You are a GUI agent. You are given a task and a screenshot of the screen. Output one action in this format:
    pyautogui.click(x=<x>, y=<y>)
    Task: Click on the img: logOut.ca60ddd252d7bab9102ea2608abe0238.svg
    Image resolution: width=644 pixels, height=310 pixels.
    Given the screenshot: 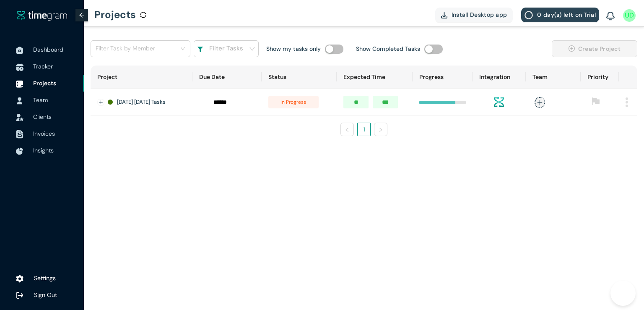 What is the action you would take?
    pyautogui.click(x=20, y=295)
    